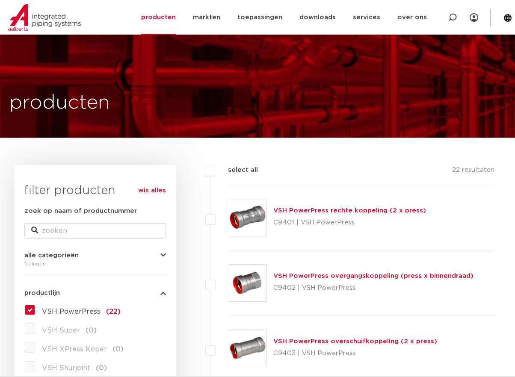 The width and height of the screenshot is (515, 377). Describe the element at coordinates (113, 312) in the screenshot. I see `span: (22)` at that location.